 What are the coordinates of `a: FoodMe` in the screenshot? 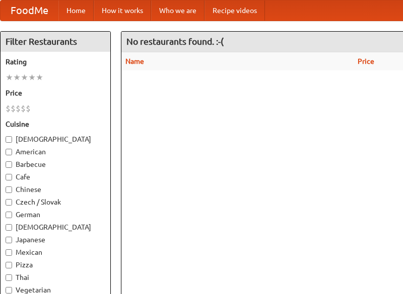 It's located at (29, 11).